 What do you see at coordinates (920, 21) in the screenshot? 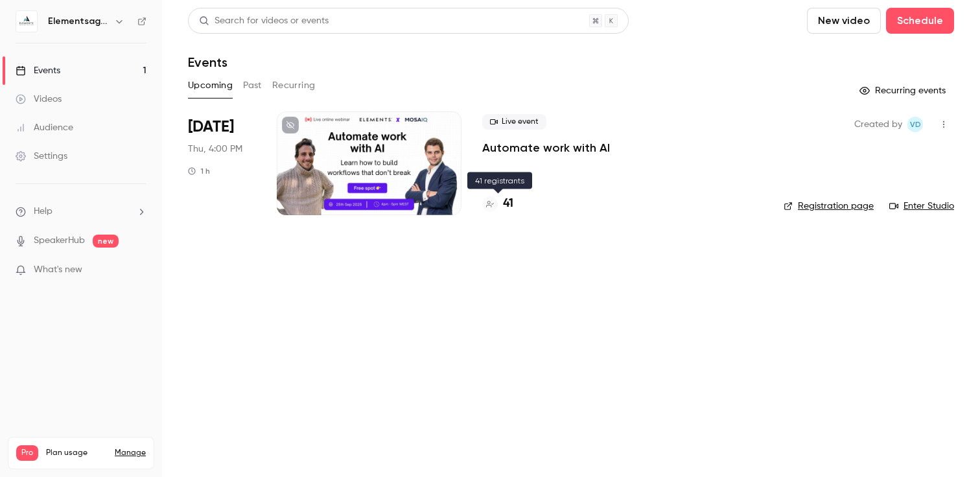
I see `button: Schedule` at bounding box center [920, 21].